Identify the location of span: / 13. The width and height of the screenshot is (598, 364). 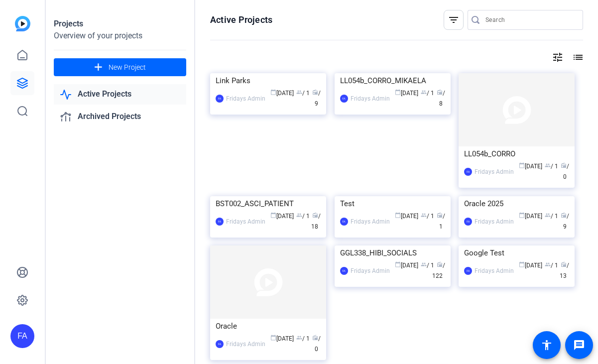
(564, 271).